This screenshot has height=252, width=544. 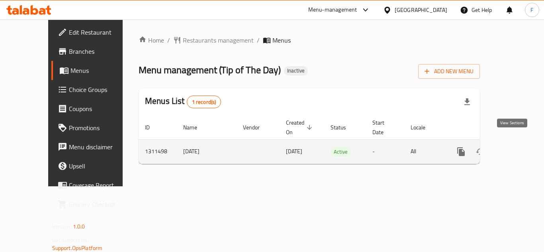 I want to click on span: Edit Restaurant, so click(x=101, y=32).